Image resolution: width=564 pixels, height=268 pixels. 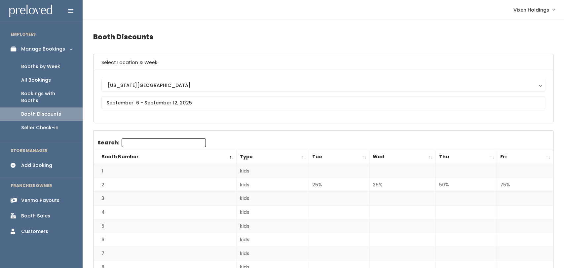 I want to click on div: All Bookings, so click(x=36, y=80).